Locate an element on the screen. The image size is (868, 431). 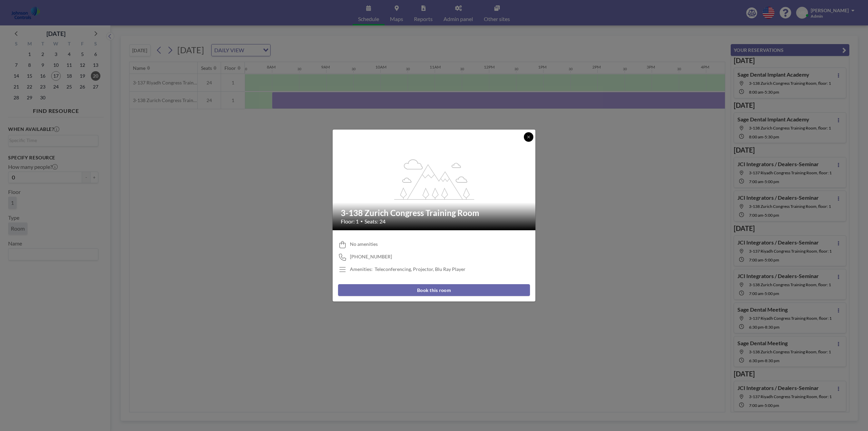
span: Floor: 1 is located at coordinates (350, 222).